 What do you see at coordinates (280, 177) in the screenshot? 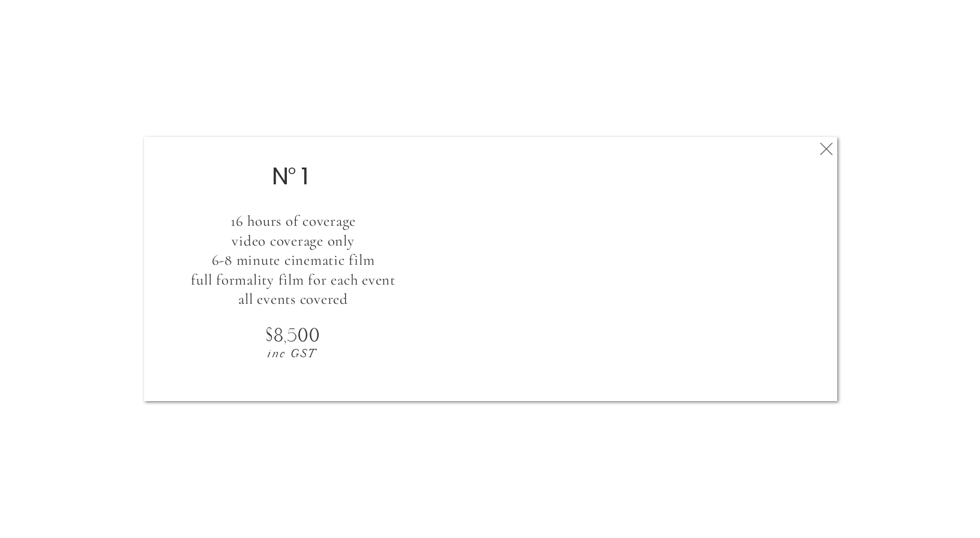
I see `h2: N` at bounding box center [280, 177].